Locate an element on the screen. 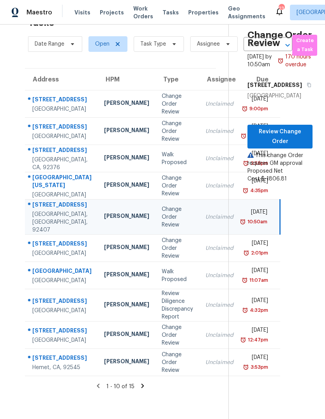 This screenshot has width=325, height=419. th: Type is located at coordinates (177, 80).